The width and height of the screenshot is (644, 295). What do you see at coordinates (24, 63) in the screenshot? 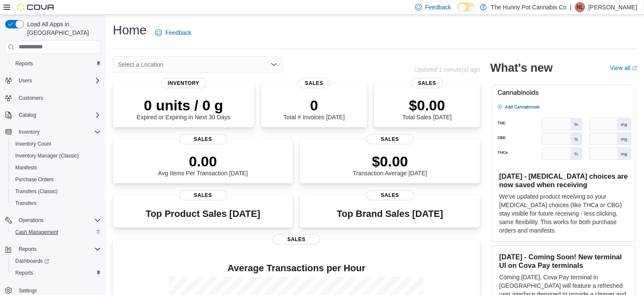
I see `a: Reports` at bounding box center [24, 63].